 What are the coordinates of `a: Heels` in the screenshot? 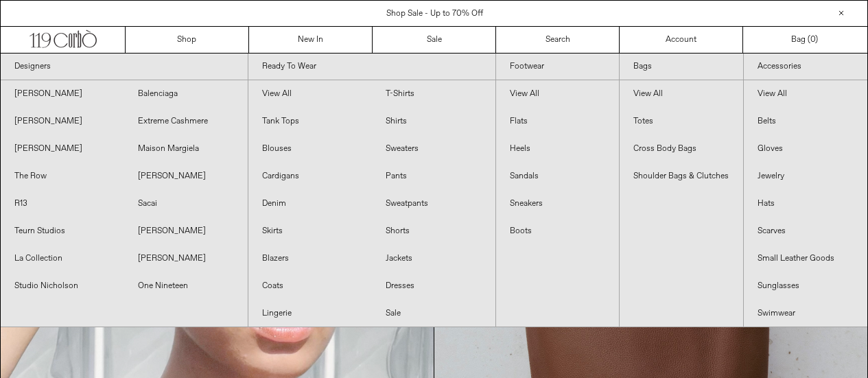 It's located at (558, 149).